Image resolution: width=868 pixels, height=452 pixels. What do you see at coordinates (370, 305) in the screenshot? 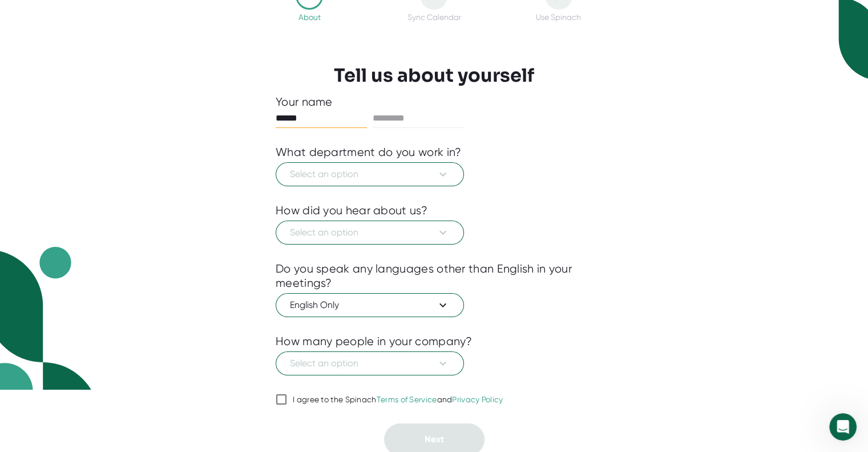
I see `button: English Only` at bounding box center [370, 305].